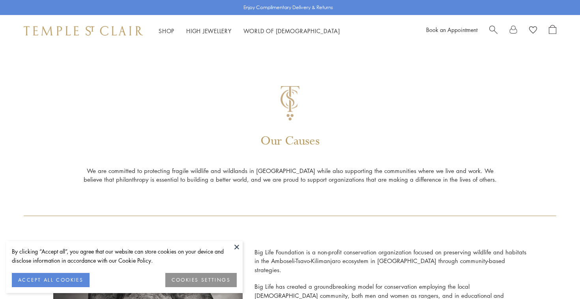  Describe the element at coordinates (553, 31) in the screenshot. I see `a: Open Shopping Bag` at that location.